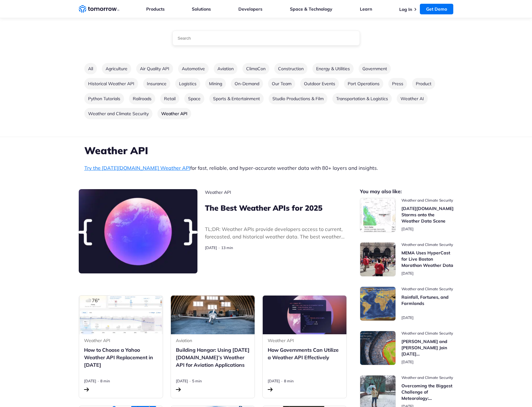  I want to click on h3: The Best Weather APIs for 2025, so click(276, 208).